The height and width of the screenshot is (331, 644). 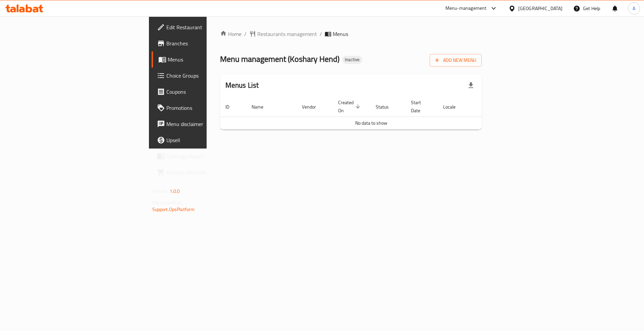 I want to click on button: Add New Menu, so click(x=455, y=60).